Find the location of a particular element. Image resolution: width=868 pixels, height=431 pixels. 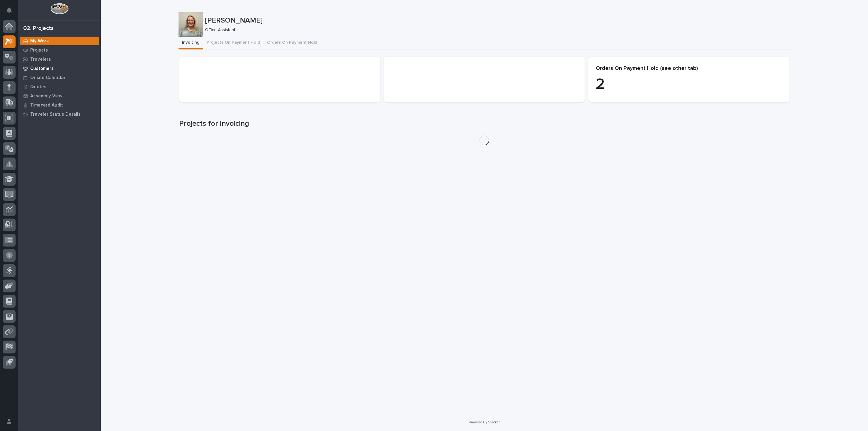

a: Timecard Audit is located at coordinates (60, 105).